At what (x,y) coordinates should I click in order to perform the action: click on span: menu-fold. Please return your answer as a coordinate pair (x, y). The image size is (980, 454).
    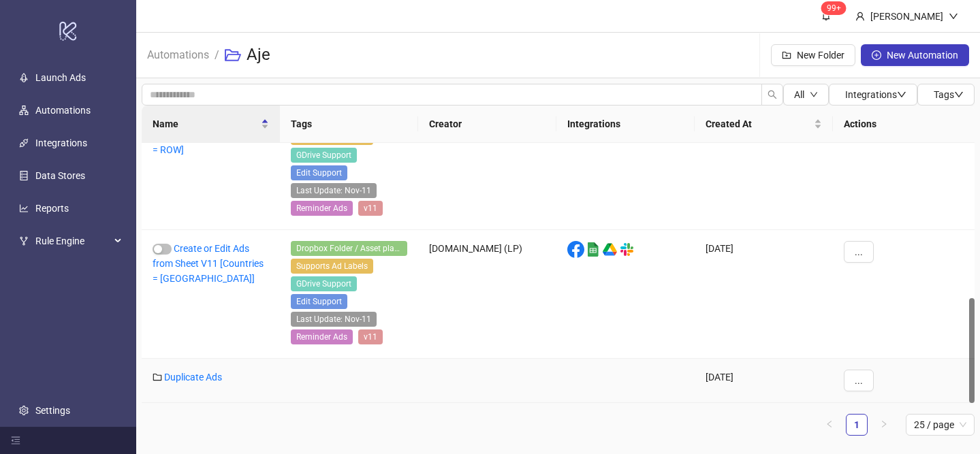
    Looking at the image, I should click on (16, 441).